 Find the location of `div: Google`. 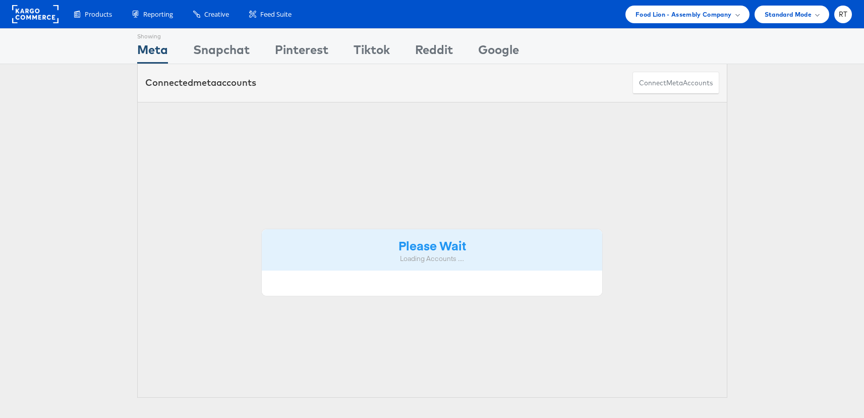

div: Google is located at coordinates (498, 52).